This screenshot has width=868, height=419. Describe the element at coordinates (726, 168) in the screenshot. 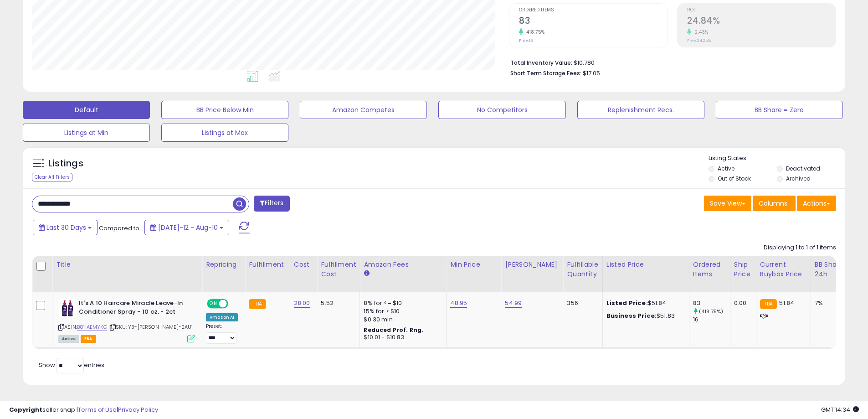

I see `label: Active` at that location.